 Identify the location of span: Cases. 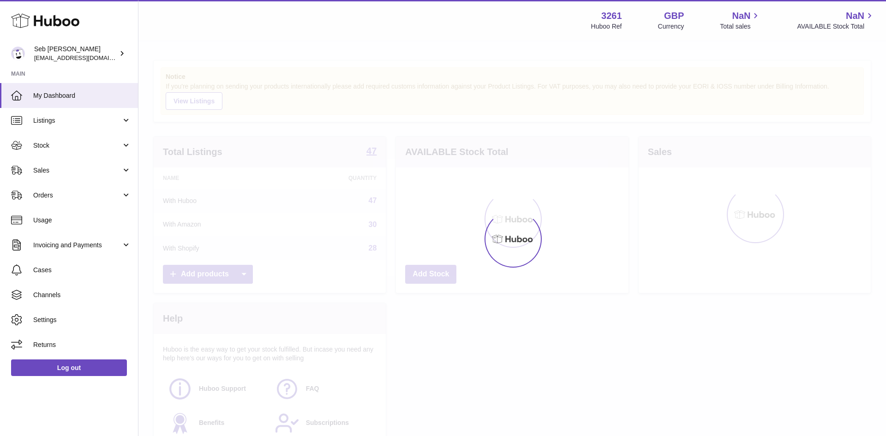
(82, 270).